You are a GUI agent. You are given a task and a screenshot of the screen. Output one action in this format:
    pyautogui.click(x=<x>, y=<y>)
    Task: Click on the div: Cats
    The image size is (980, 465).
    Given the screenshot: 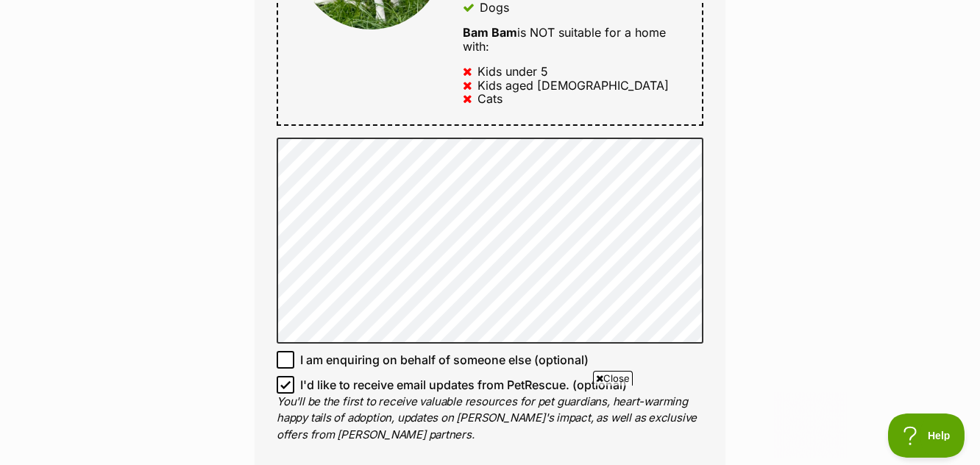 What is the action you would take?
    pyautogui.click(x=490, y=99)
    